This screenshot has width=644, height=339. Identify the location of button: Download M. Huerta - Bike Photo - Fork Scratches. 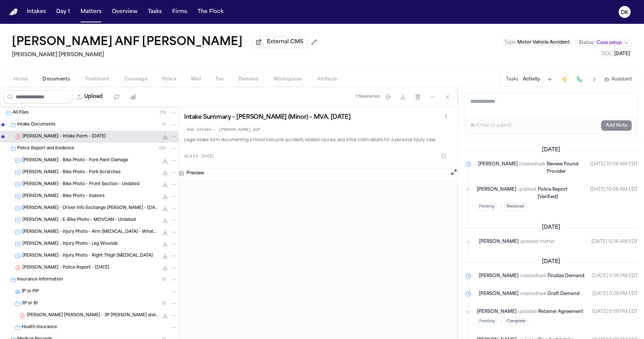
(165, 172).